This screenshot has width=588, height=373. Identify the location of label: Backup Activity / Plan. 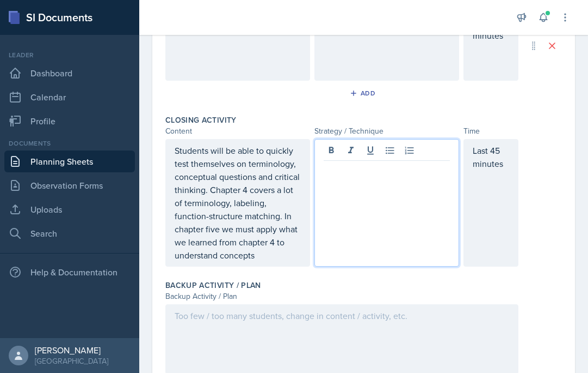
(214, 285).